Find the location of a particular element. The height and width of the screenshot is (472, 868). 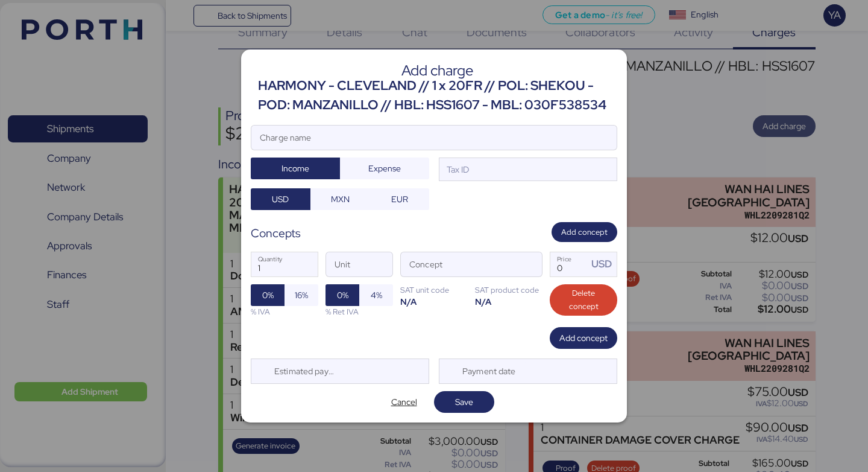

button: Save is located at coordinates (464, 401).